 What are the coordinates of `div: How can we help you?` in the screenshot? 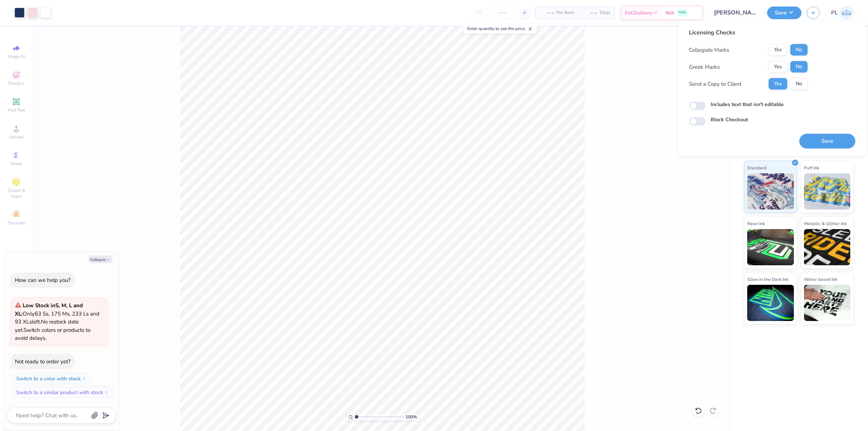 It's located at (43, 280).